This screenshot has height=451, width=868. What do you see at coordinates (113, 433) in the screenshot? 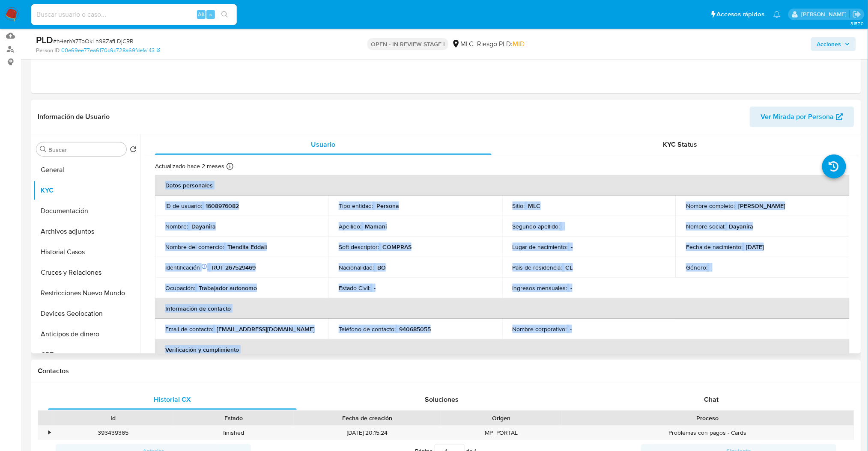
I see `div: 393439365` at bounding box center [113, 433].